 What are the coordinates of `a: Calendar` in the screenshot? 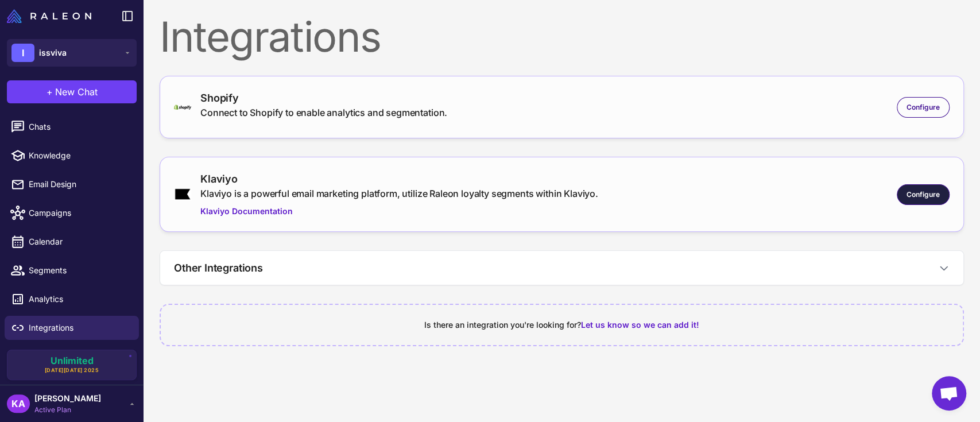 It's located at (72, 242).